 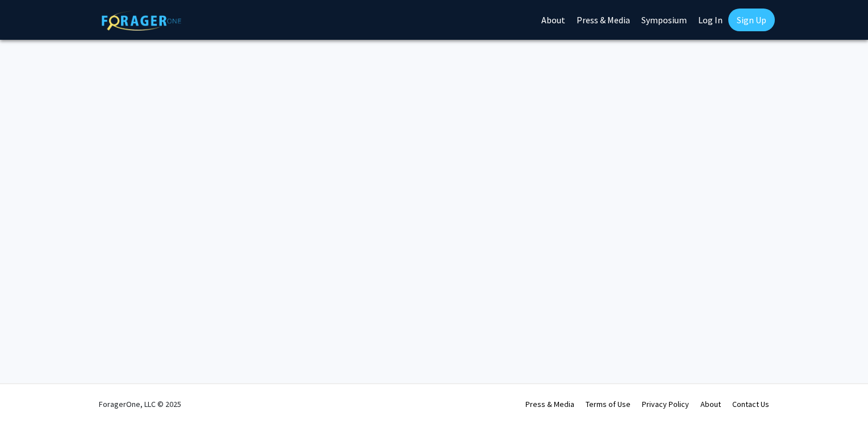 What do you see at coordinates (141, 20) in the screenshot?
I see `img: ForagerOne Logo` at bounding box center [141, 20].